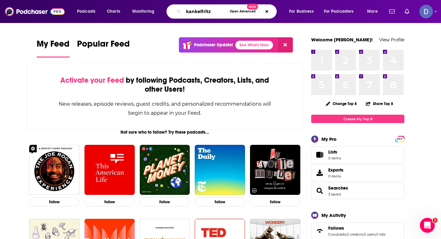  I want to click on button: Show profile menu, so click(426, 11).